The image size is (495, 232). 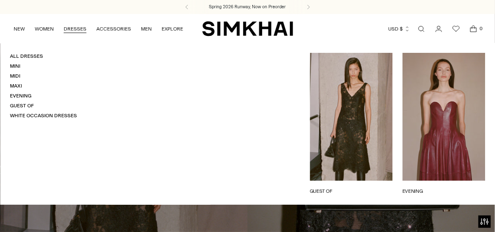 I want to click on a: Wishlist, so click(x=456, y=29).